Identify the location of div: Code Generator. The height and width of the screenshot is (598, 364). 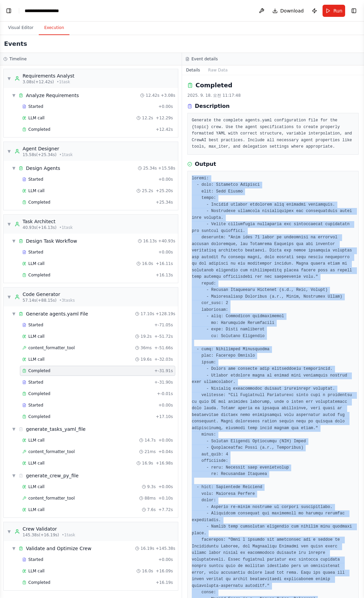
(49, 294).